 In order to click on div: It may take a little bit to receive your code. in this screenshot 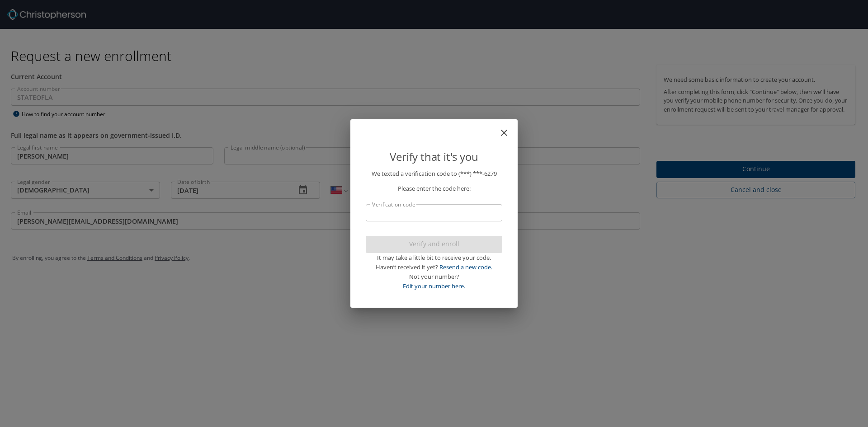, I will do `click(434, 257)`.